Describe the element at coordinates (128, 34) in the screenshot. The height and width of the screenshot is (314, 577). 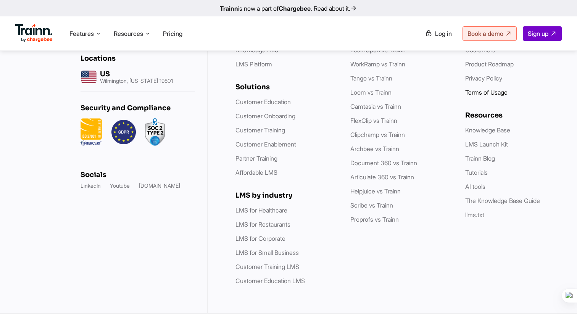
I see `span: Resources` at that location.